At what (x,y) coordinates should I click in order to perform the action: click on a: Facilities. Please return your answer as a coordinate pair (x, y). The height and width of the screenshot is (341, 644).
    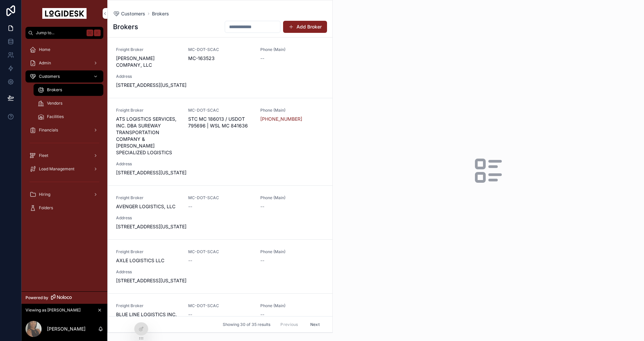
    Looking at the image, I should click on (68, 117).